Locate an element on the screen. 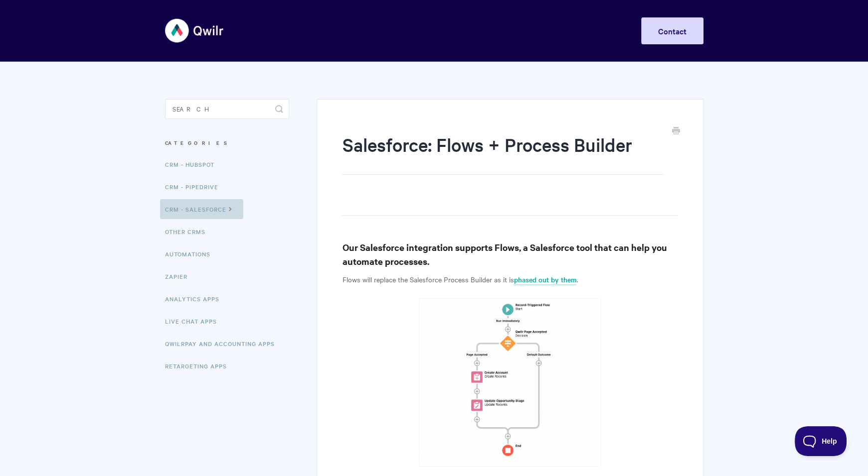  input: Search is located at coordinates (227, 109).